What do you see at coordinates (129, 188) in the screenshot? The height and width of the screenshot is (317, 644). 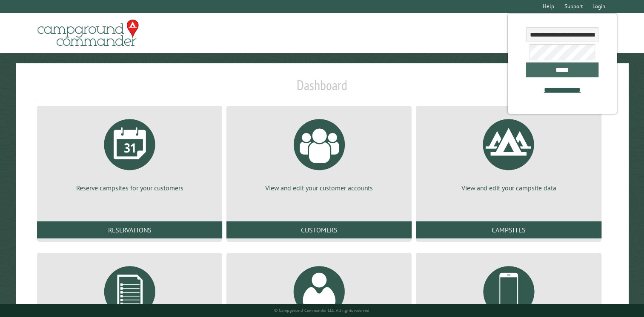 I see `p: Reserve campsites for your customers` at bounding box center [129, 188].